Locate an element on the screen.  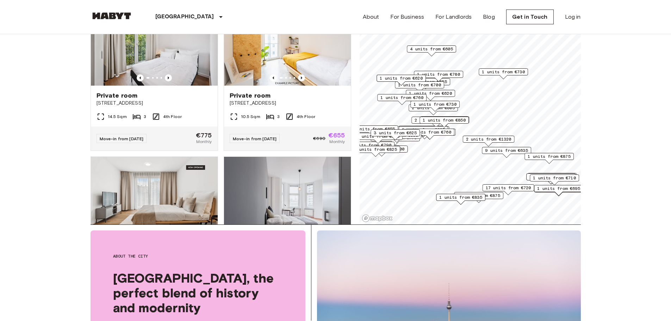
span: 3 units from €655 is located at coordinates (426, 82).